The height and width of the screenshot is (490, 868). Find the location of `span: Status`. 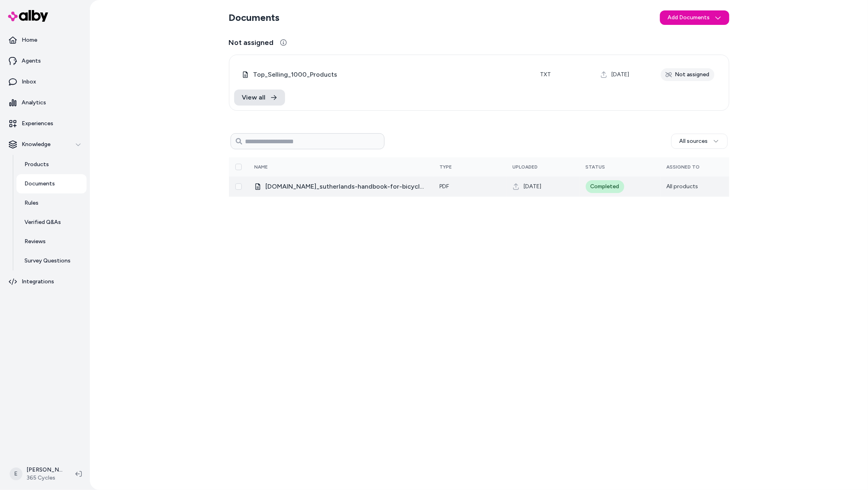

span: Status is located at coordinates (595, 167).